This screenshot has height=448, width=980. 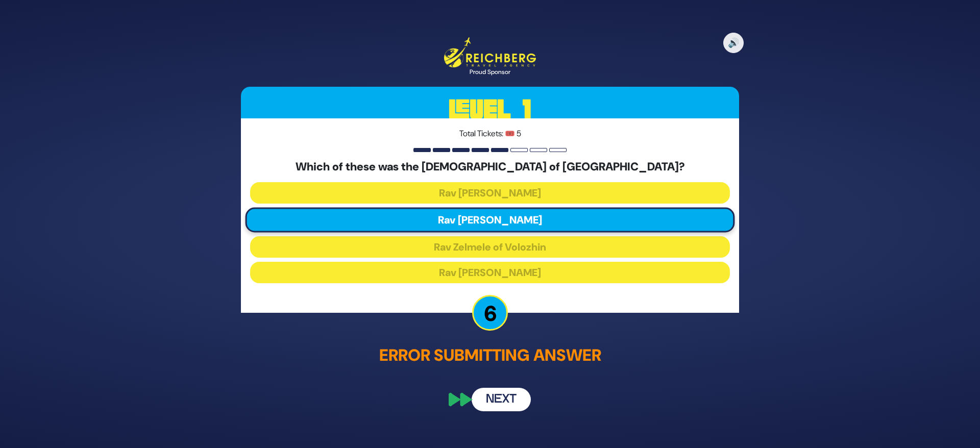 I want to click on h3: Level 1, so click(x=490, y=110).